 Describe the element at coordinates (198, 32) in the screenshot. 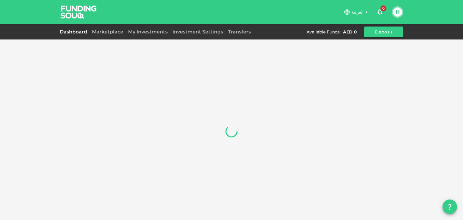

I see `a: Investment Settings` at that location.